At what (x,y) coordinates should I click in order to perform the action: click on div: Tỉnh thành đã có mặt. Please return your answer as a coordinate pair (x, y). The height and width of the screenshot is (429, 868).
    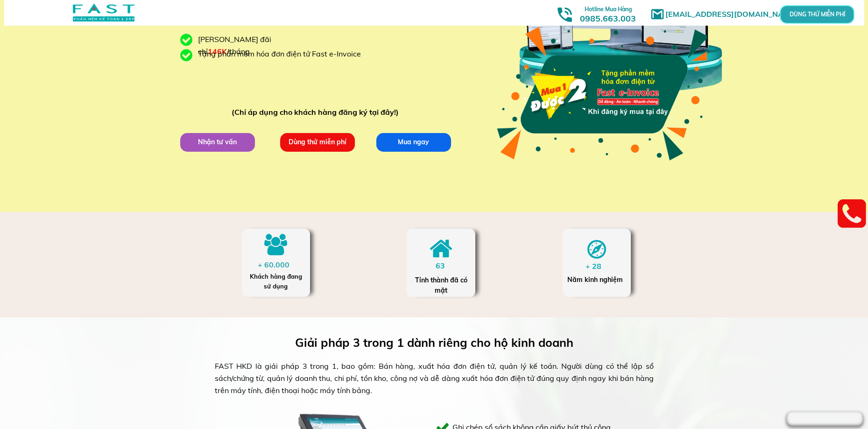
    Looking at the image, I should click on (442, 285).